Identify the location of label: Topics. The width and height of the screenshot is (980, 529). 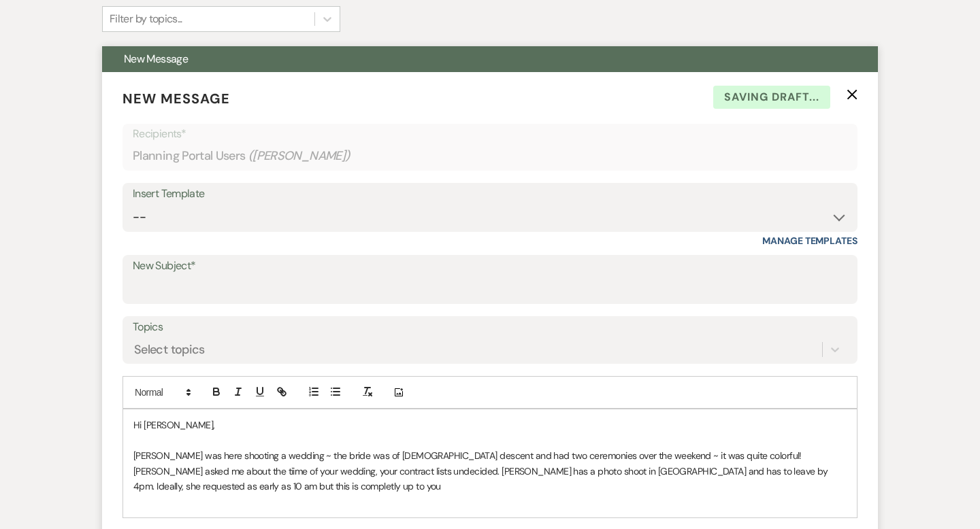
(490, 327).